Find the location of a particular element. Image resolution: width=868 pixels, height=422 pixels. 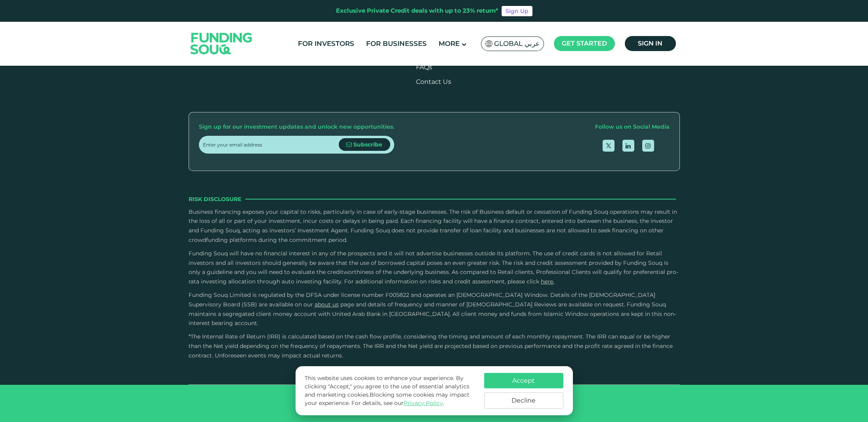

a: Privacy Policy is located at coordinates (423, 403).